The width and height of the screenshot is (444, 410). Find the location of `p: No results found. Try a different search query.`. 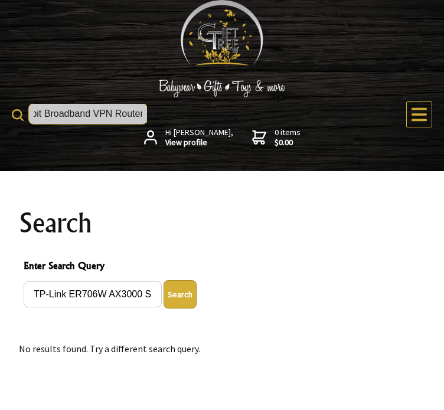

p: No results found. Try a different search query. is located at coordinates (222, 349).